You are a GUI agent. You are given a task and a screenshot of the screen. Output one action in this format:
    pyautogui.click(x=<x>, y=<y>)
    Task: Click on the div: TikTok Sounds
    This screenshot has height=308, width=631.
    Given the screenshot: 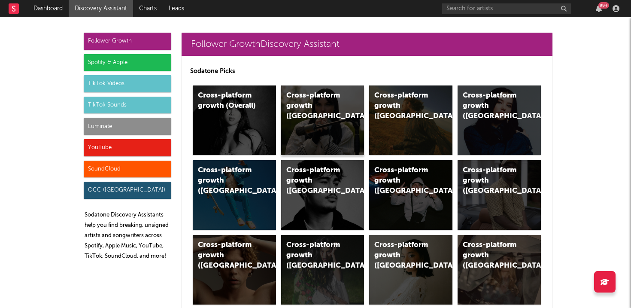 What is the action you would take?
    pyautogui.click(x=128, y=105)
    